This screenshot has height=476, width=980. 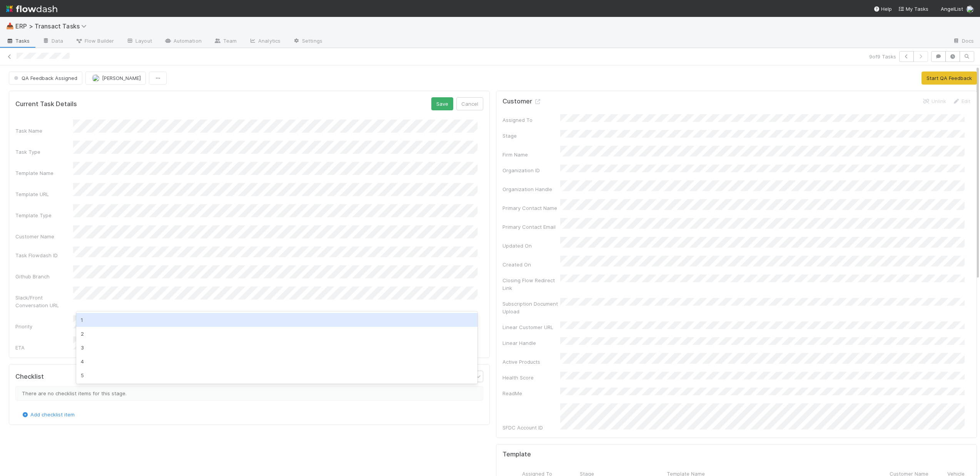 I want to click on div: There are no checklist items for this stage., so click(x=249, y=393).